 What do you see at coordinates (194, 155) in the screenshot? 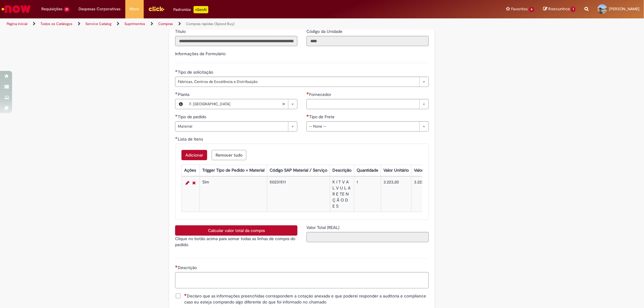
I see `button: Add a row for Lista de Itens` at bounding box center [194, 155].